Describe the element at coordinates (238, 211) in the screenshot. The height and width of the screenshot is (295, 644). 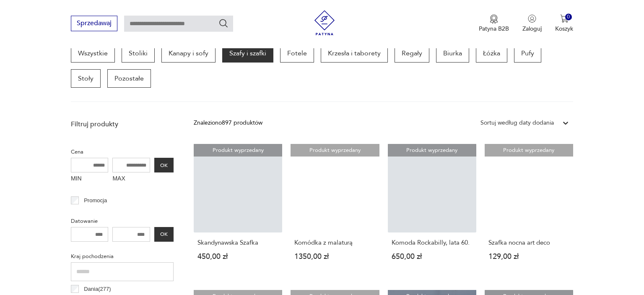
I see `a: Produkt wyprzedanySkandynawska SzafkaSkandynawska Szafka450,00 zł` at that location.